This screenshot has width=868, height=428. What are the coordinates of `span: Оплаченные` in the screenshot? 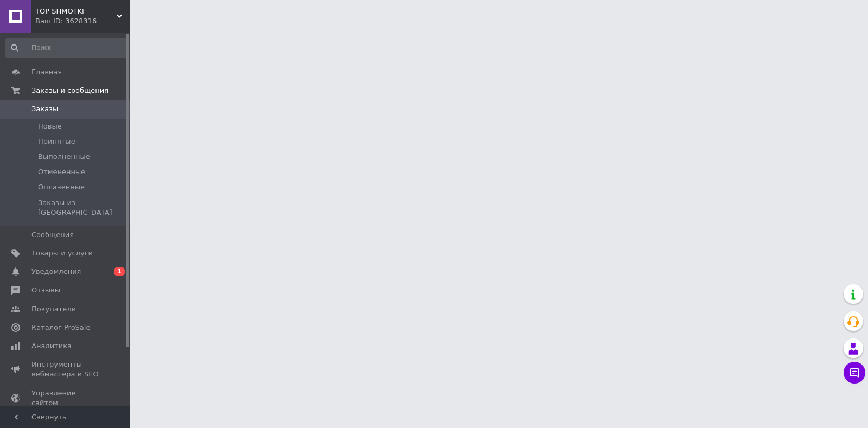 It's located at (61, 187).